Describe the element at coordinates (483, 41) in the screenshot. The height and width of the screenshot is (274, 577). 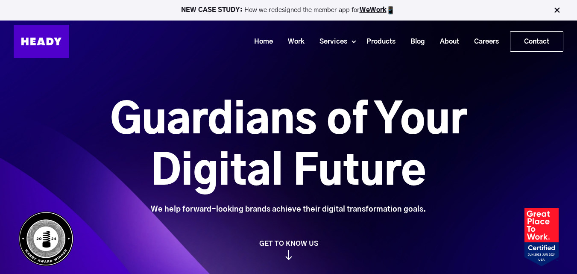
I see `a: Careers` at that location.